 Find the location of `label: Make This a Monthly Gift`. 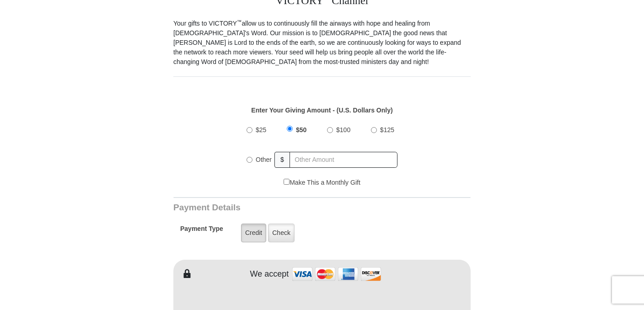

label: Make This a Monthly Gift is located at coordinates (322, 182).